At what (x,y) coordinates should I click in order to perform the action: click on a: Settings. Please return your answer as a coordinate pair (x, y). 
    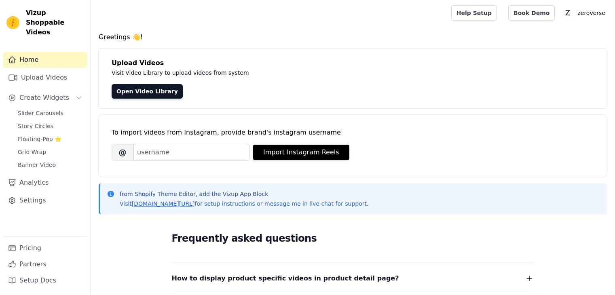
    Looking at the image, I should click on (45, 201).